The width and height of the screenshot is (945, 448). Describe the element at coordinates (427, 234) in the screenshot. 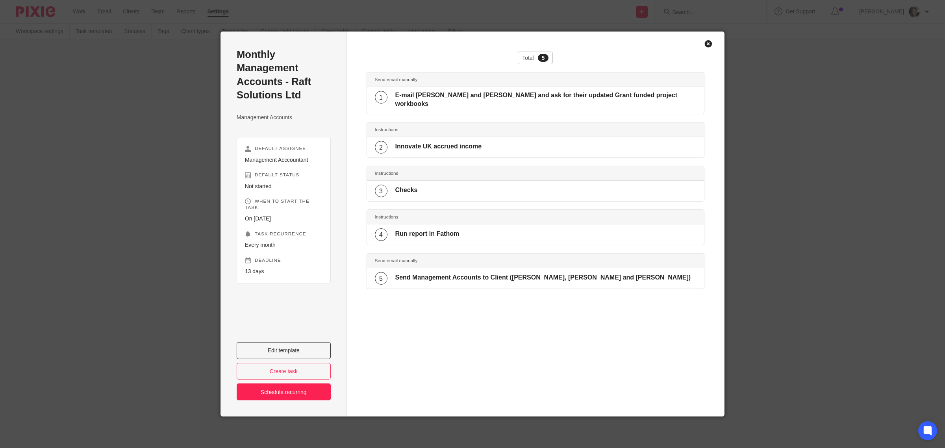

I see `h4: Run report in Fathom` at that location.